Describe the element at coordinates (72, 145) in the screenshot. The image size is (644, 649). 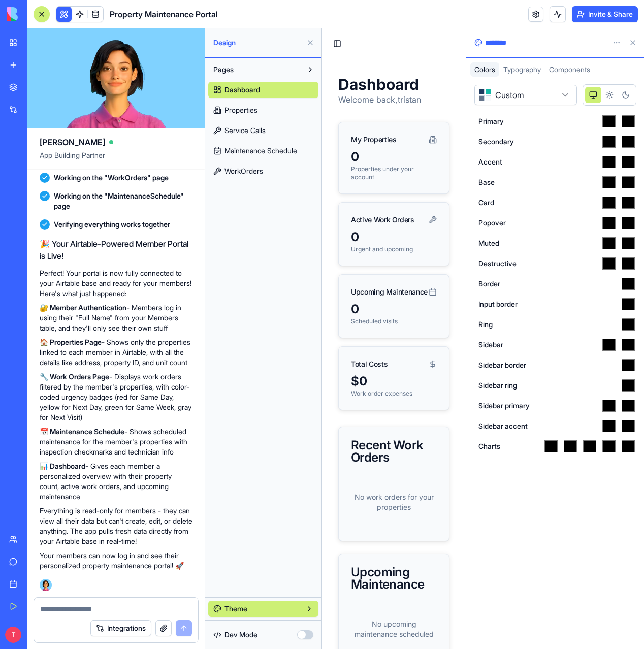
I see `p: Properties under your account` at that location.